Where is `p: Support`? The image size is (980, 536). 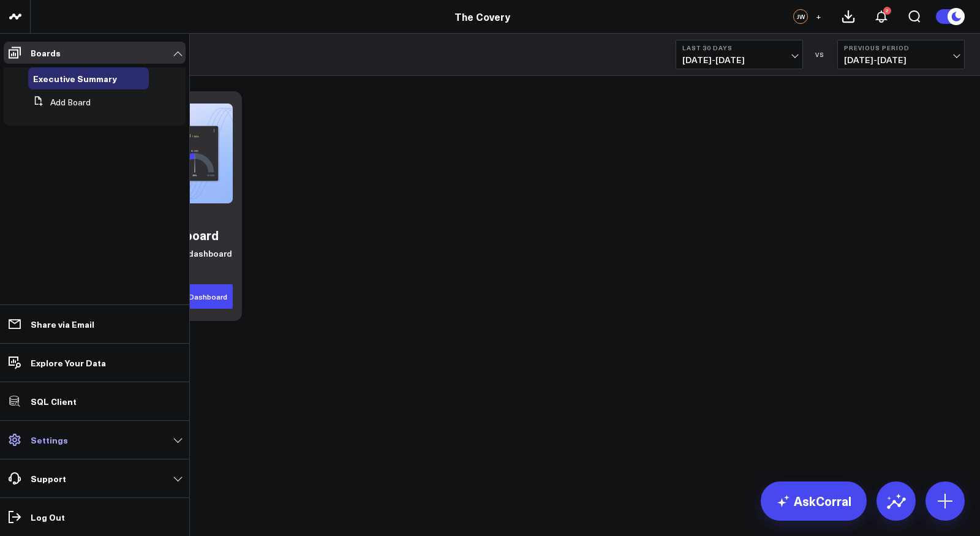 p: Support is located at coordinates (49, 478).